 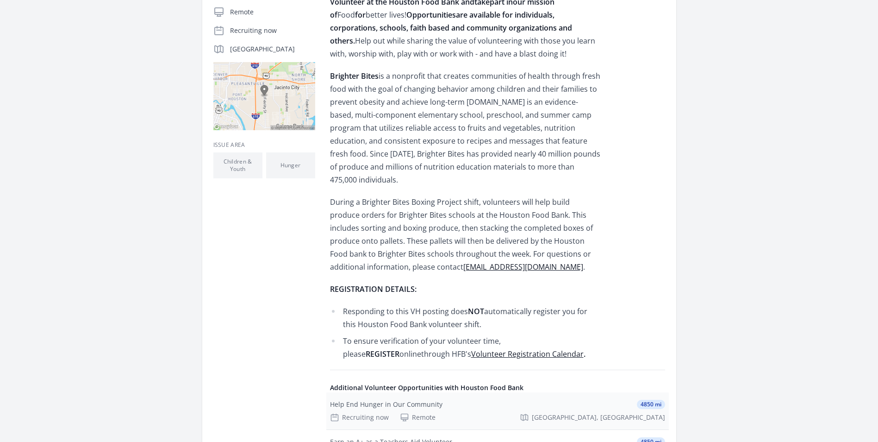 I want to click on strong: REGISTER, so click(x=382, y=354).